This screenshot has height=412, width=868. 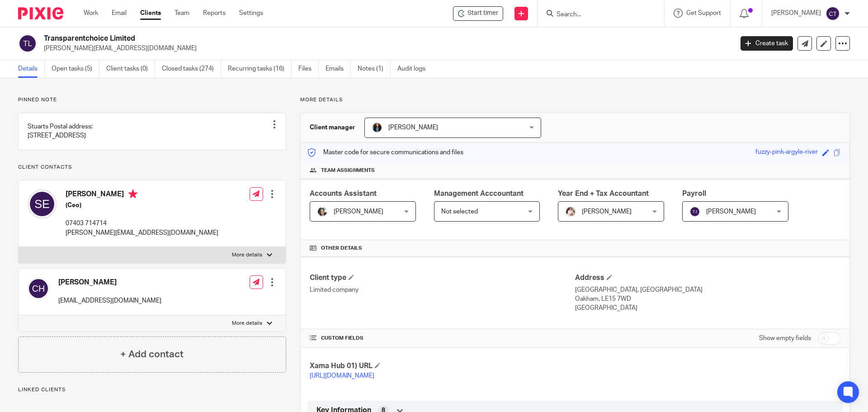 I want to click on h3: Client manager, so click(x=332, y=128).